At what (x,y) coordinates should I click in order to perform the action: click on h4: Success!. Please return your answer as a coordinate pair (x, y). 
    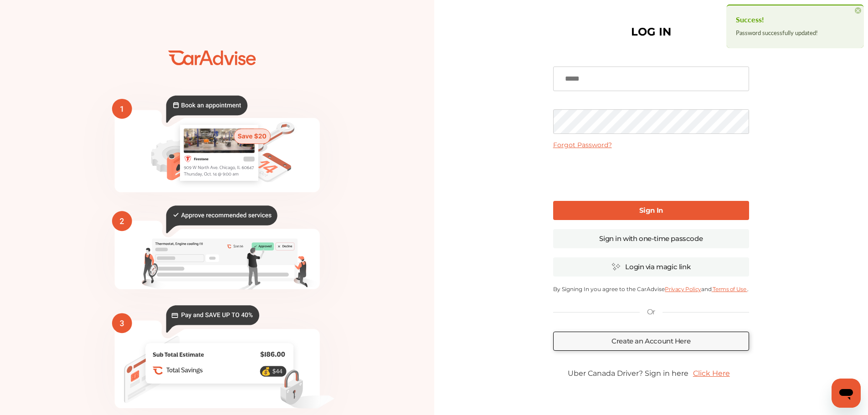
    Looking at the image, I should click on (795, 19).